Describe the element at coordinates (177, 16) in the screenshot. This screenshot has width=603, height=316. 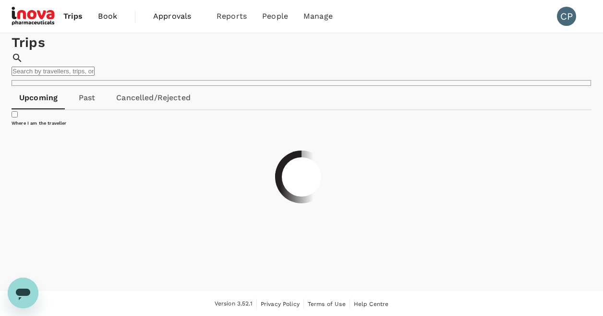
I see `span: Approvals` at that location.